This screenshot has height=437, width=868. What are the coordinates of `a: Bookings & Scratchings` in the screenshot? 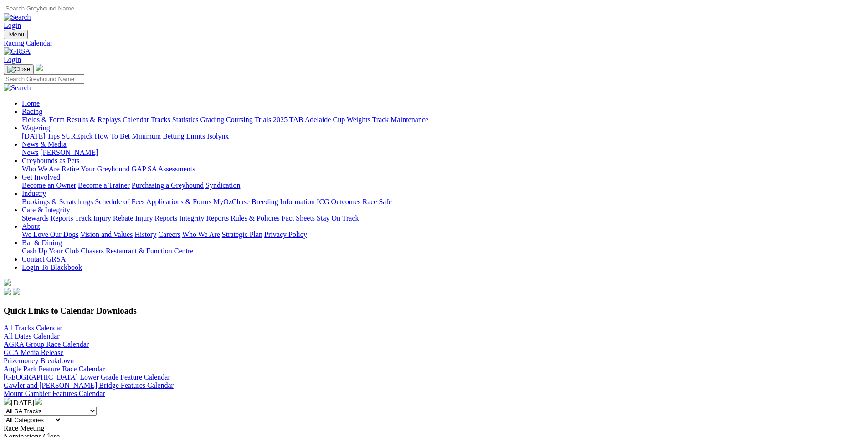 It's located at (57, 202).